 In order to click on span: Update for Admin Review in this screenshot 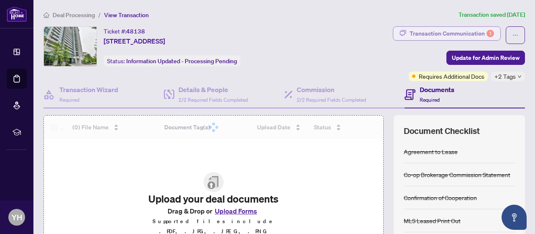, I will do `click(486, 58)`.